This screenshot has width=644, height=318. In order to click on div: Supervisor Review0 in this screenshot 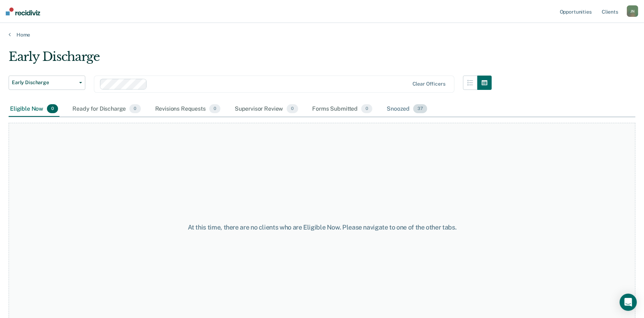, I will do `click(266, 109)`.